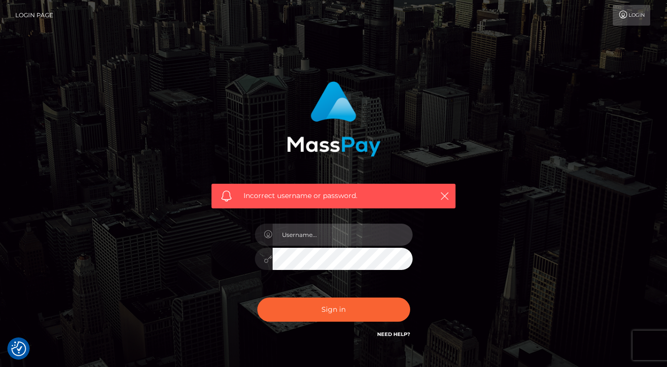  What do you see at coordinates (19, 349) in the screenshot?
I see `img: Revisit consent button` at bounding box center [19, 349].